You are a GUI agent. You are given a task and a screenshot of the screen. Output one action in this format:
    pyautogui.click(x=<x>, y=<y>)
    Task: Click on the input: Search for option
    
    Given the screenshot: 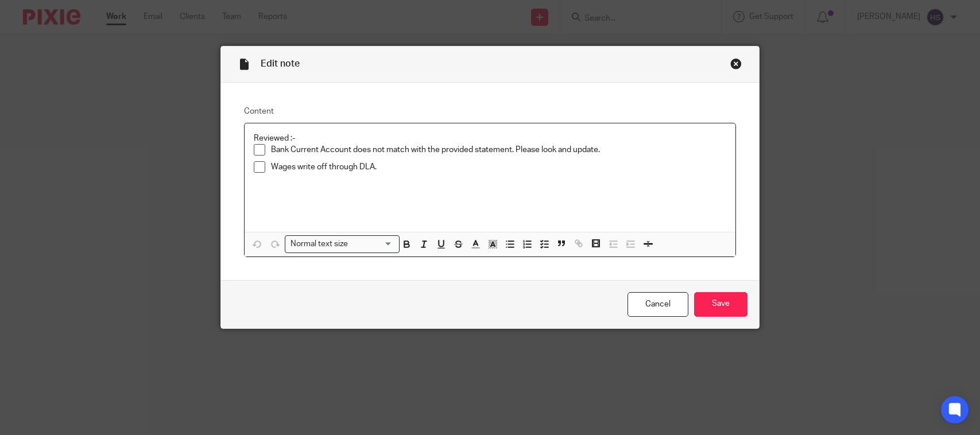 What is the action you would take?
    pyautogui.click(x=372, y=244)
    